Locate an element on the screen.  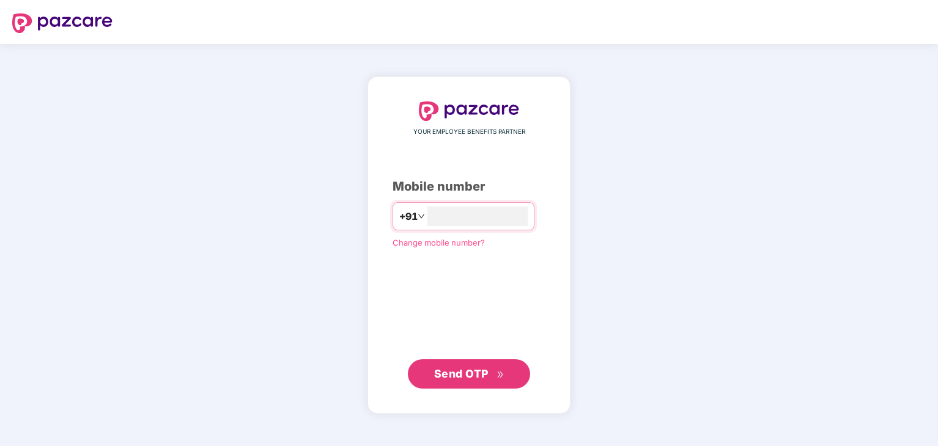
span: YOUR EMPLOYEE BENEFITS PARTNER is located at coordinates (469, 132).